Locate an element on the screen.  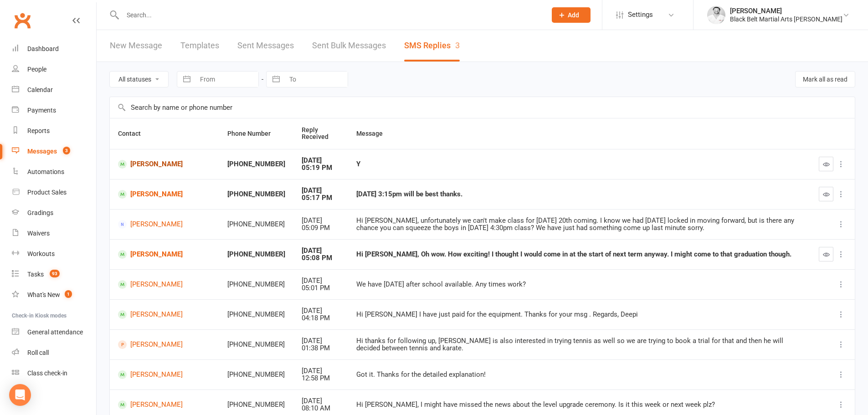
a: Calendar is located at coordinates (54, 90).